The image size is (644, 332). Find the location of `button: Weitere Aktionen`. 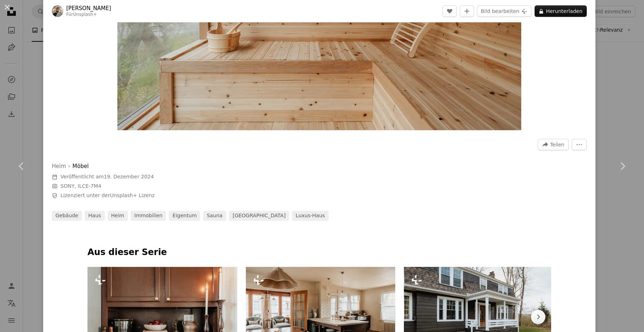

button: Weitere Aktionen is located at coordinates (579, 144).